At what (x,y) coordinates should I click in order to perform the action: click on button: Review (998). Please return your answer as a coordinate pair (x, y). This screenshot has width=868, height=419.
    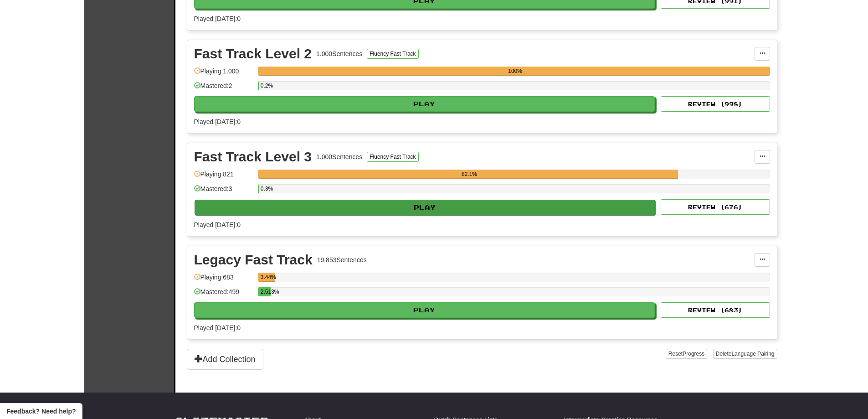
    Looking at the image, I should click on (716, 104).